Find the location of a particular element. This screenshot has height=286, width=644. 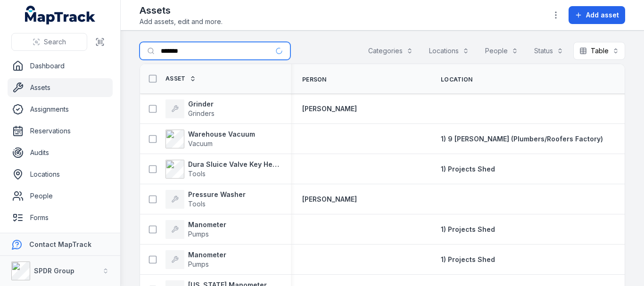

span: Person is located at coordinates (315, 79).